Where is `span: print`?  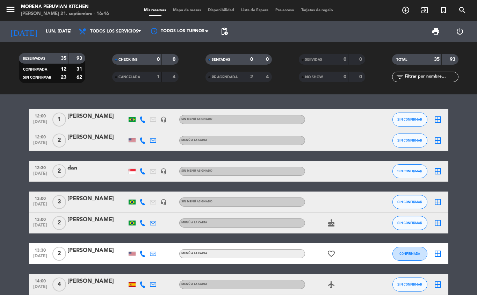
span: print is located at coordinates (436, 31).